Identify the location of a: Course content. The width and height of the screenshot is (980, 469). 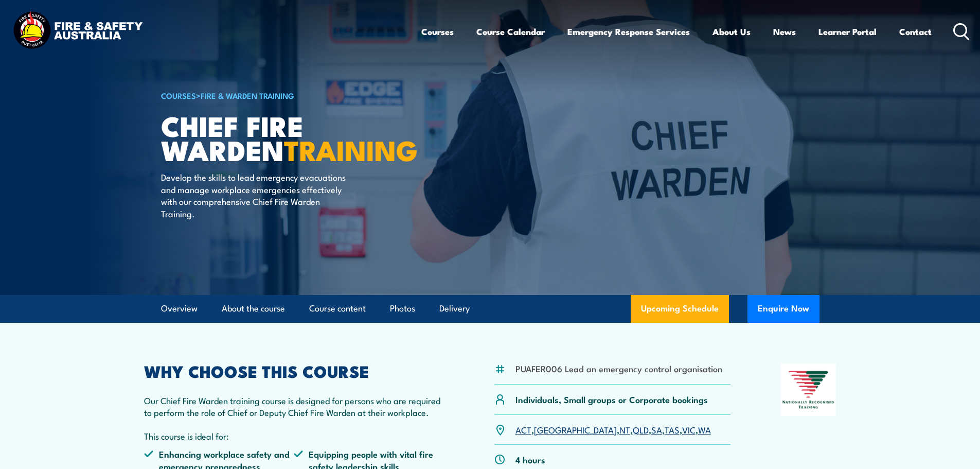
(338, 309).